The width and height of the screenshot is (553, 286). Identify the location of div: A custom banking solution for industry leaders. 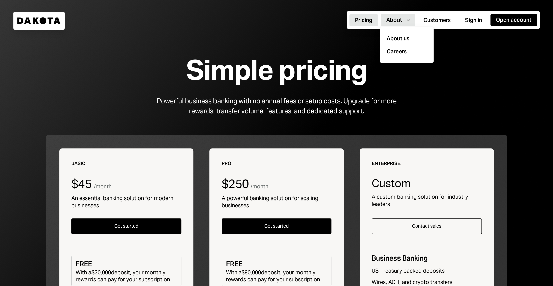
(426, 200).